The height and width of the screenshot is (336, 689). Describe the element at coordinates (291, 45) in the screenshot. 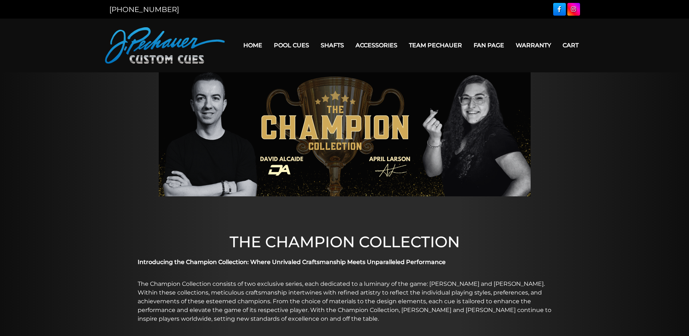

I see `a: Pool Cues` at that location.